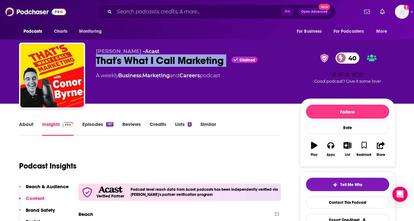 Image resolution: width=414 pixels, height=221 pixels. Describe the element at coordinates (156, 75) in the screenshot. I see `a: Marketing` at that location.